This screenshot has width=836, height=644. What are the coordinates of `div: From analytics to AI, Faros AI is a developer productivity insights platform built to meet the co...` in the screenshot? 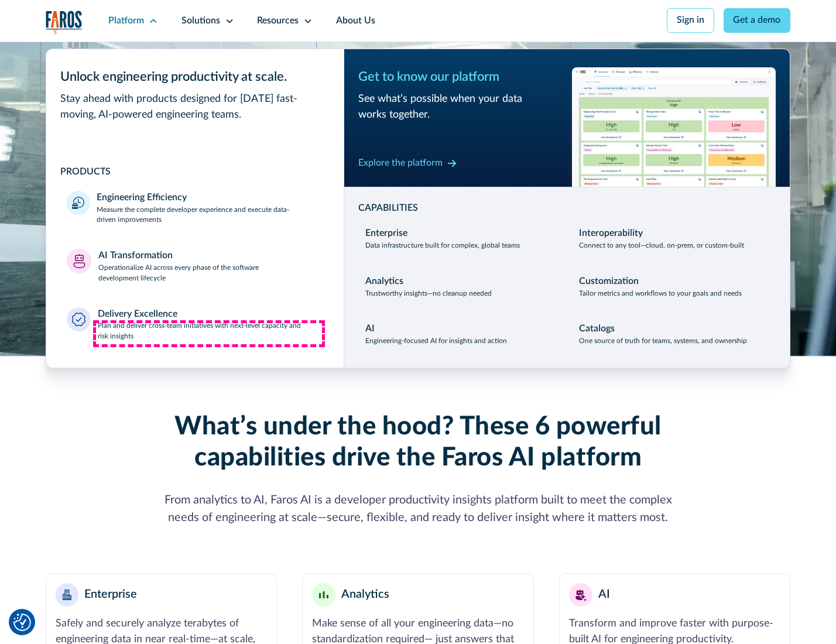 It's located at (418, 510).